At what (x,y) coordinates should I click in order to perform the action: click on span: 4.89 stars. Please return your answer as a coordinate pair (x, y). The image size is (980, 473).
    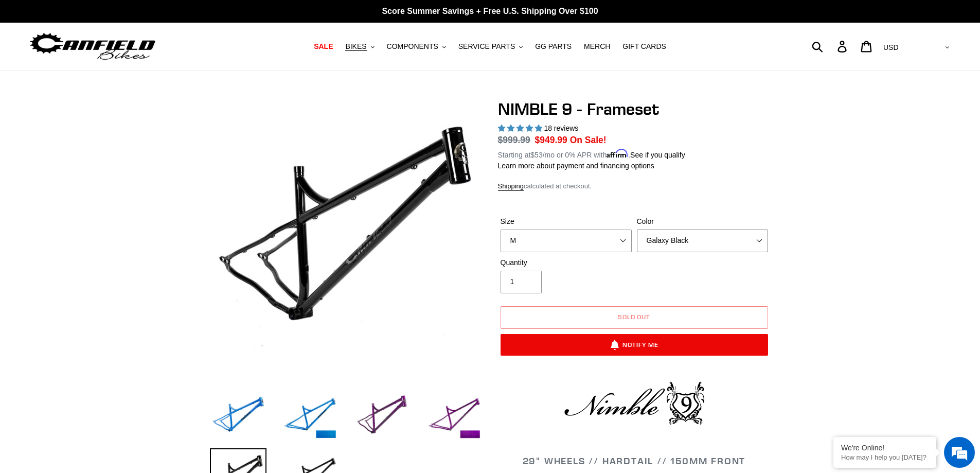
    Looking at the image, I should click on (521, 128).